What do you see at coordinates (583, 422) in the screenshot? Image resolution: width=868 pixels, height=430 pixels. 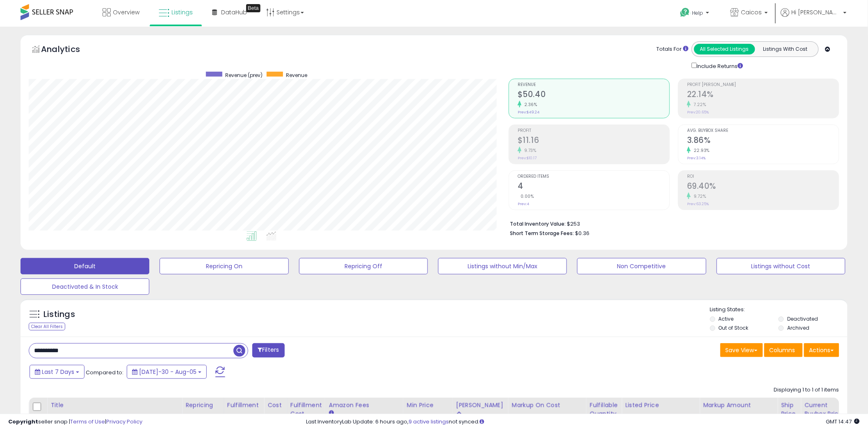 I see `div: Last InventoryLab Update: 6 hours ago, not synced.` at bounding box center [583, 422].